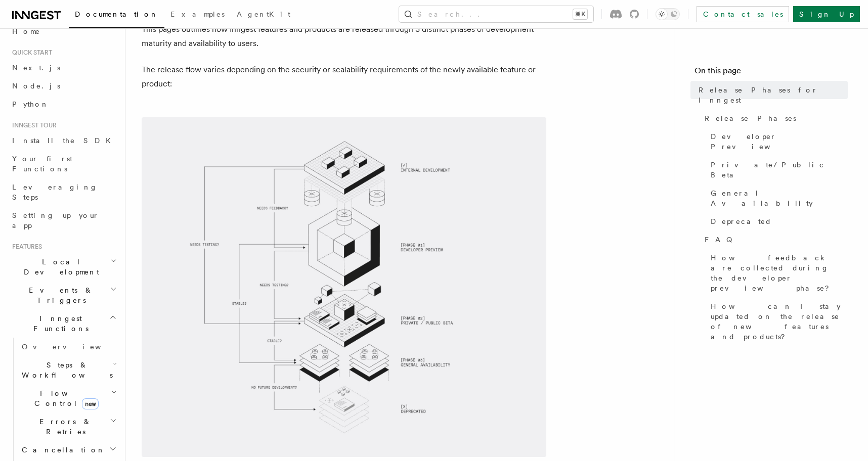 The width and height of the screenshot is (868, 461). I want to click on span: Cancellation, so click(61, 450).